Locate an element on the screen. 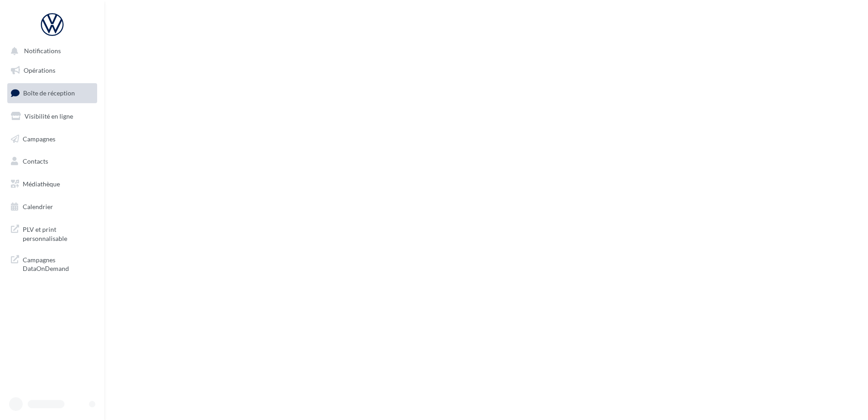 The height and width of the screenshot is (420, 868). span: Contacts is located at coordinates (35, 161).